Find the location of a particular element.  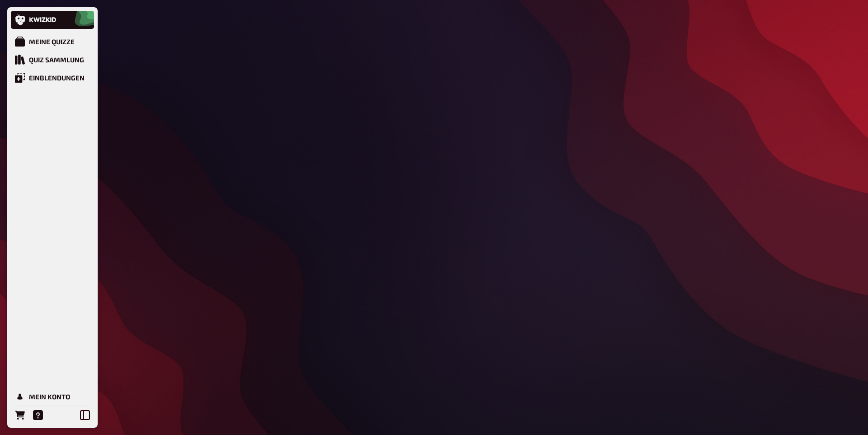

a: Mein Konto is located at coordinates (52, 397).